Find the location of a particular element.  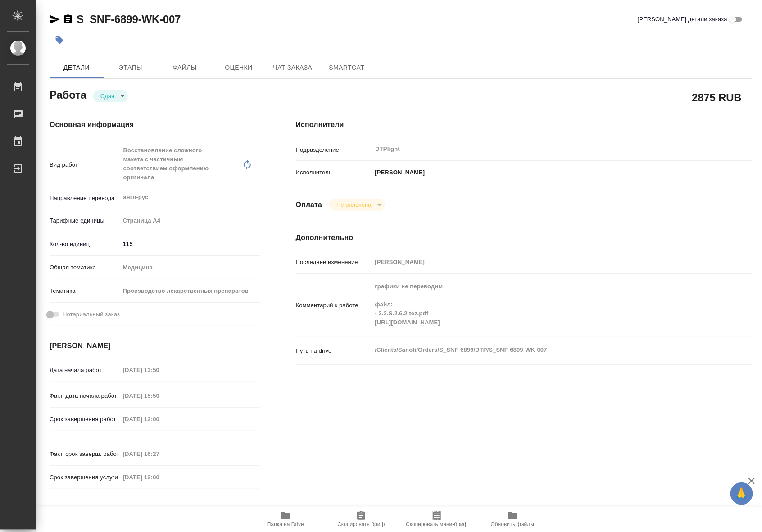

button: Скопировать бриф is located at coordinates (361, 519).